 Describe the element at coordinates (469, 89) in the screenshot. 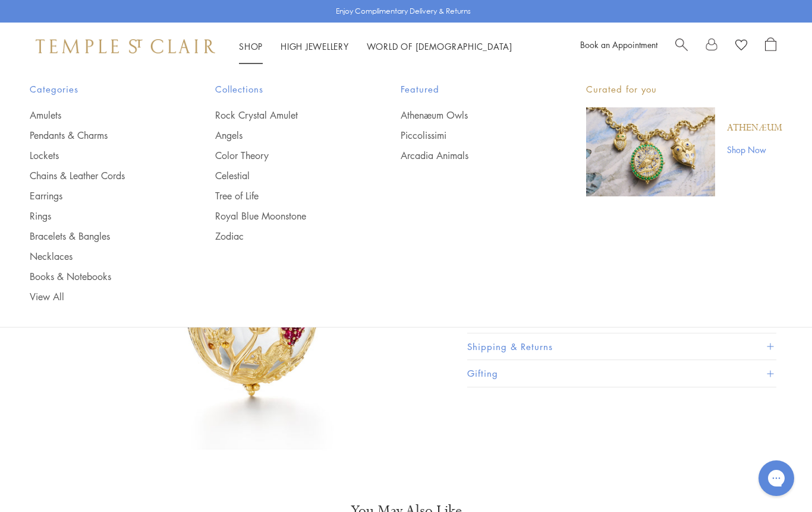

I see `span: Featured` at that location.